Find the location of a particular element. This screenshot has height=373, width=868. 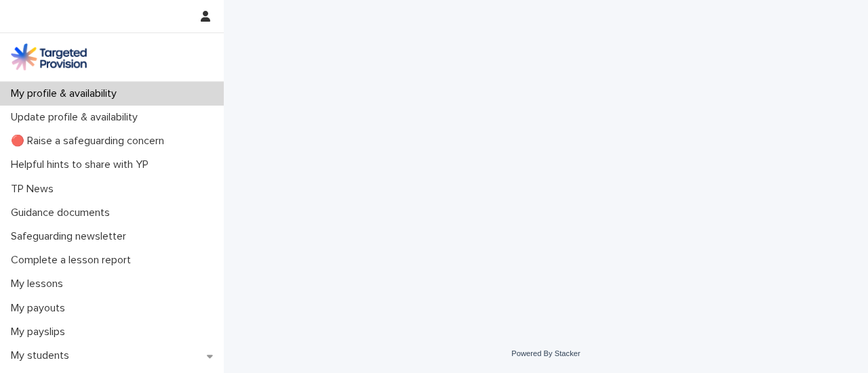

p: Update profile & availability is located at coordinates (76, 117).